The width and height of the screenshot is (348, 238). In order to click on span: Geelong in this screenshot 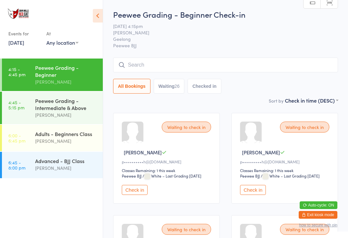, I will do `click(220, 39)`.